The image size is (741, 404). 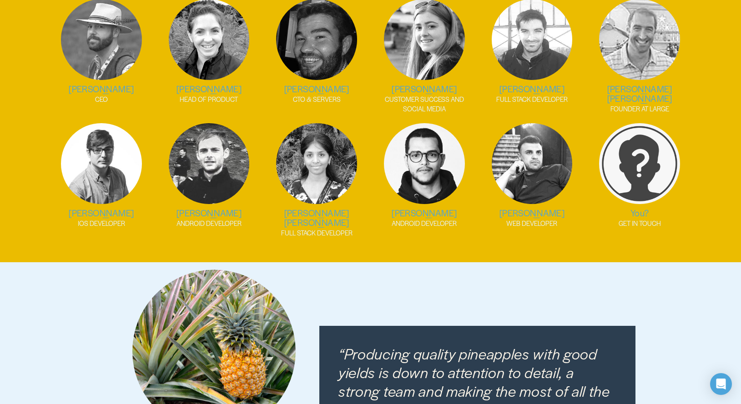 I want to click on p: IOS DEVELOPER, so click(x=101, y=223).